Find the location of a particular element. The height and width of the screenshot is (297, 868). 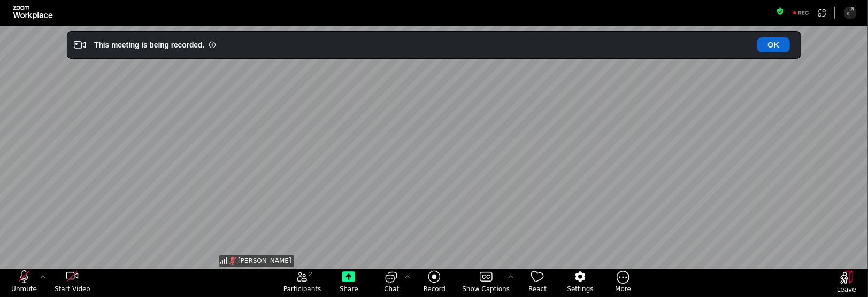

div: Recording to cloud is located at coordinates (801, 13).